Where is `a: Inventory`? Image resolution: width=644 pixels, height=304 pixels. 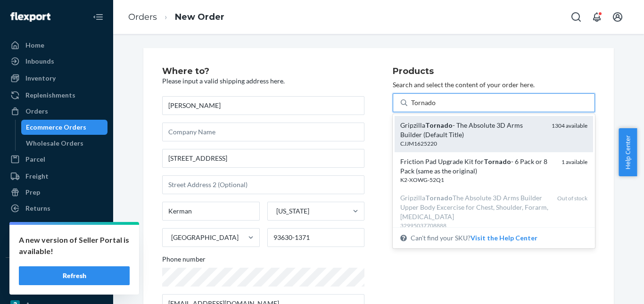
a: Inventory is located at coordinates (57, 78).